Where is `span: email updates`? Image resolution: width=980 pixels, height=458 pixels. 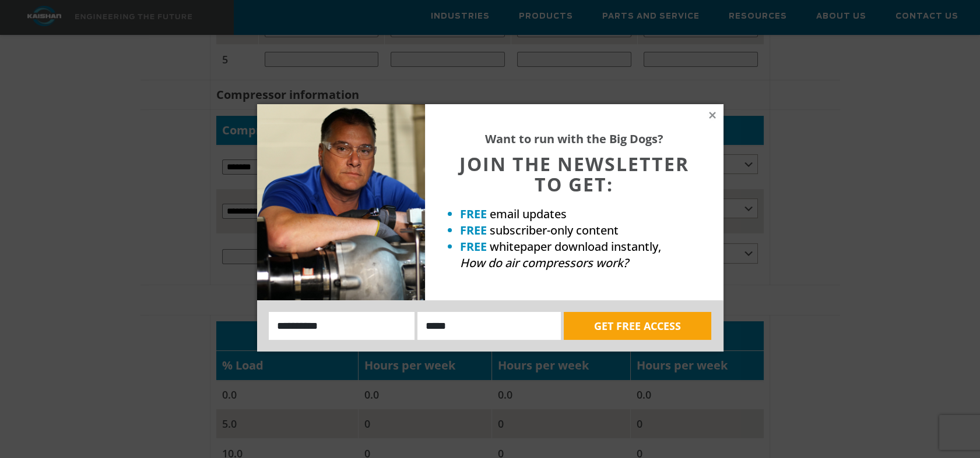
span: email updates is located at coordinates (528, 213).